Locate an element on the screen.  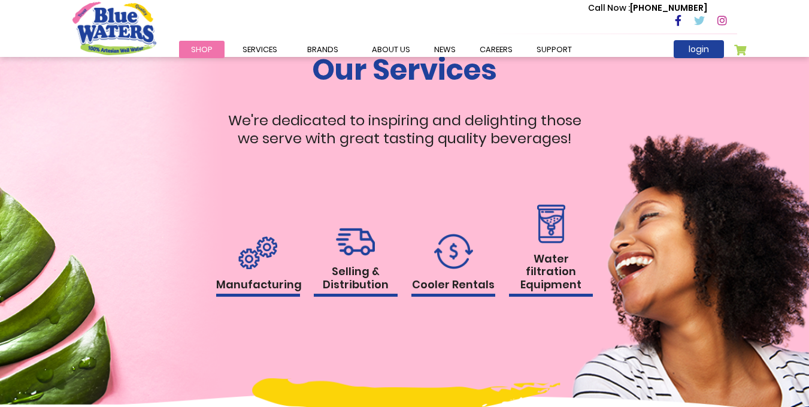
h1: Our Services is located at coordinates (405, 70).